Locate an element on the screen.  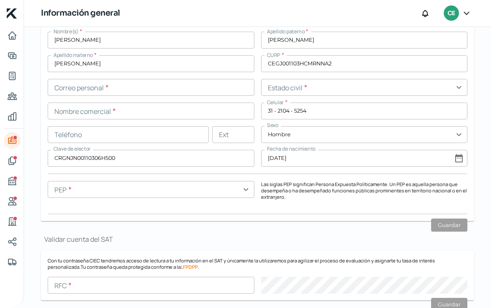
a: Documentos is located at coordinates (12, 161).